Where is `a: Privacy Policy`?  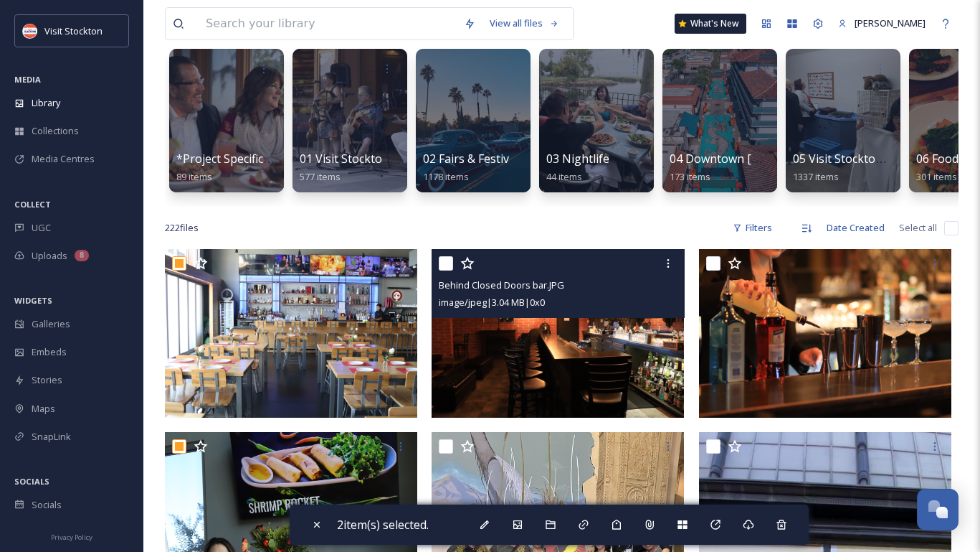 a: Privacy Policy is located at coordinates (72, 536).